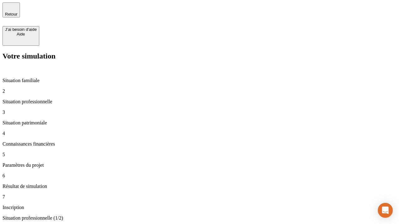 Image resolution: width=399 pixels, height=224 pixels. I want to click on button: Retour, so click(11, 10).